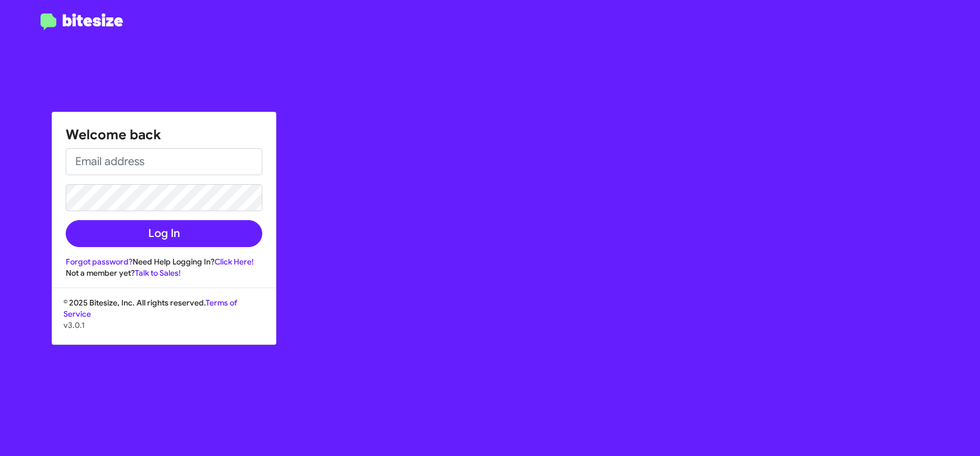  Describe the element at coordinates (164, 261) in the screenshot. I see `div: Need Help Logging In?` at that location.